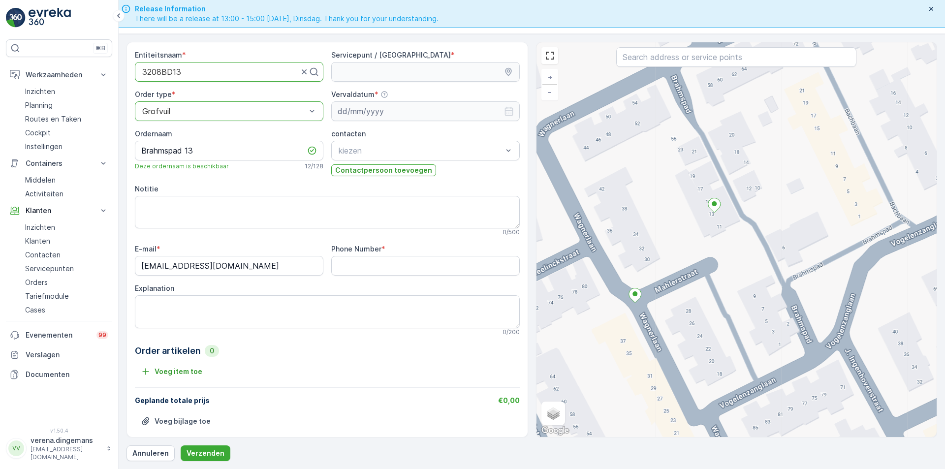 The width and height of the screenshot is (945, 469). What do you see at coordinates (511, 232) in the screenshot?
I see `p: 0 / 500` at bounding box center [511, 232].